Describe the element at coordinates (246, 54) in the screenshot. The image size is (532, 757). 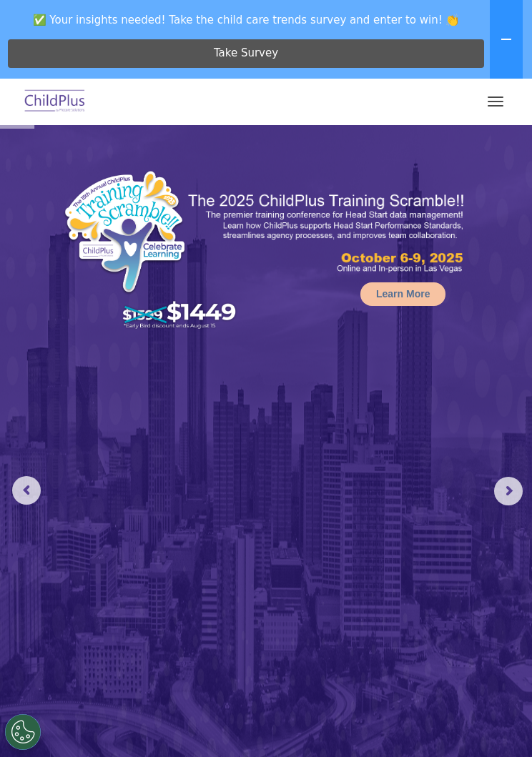
I see `a: Take Survey` at that location.